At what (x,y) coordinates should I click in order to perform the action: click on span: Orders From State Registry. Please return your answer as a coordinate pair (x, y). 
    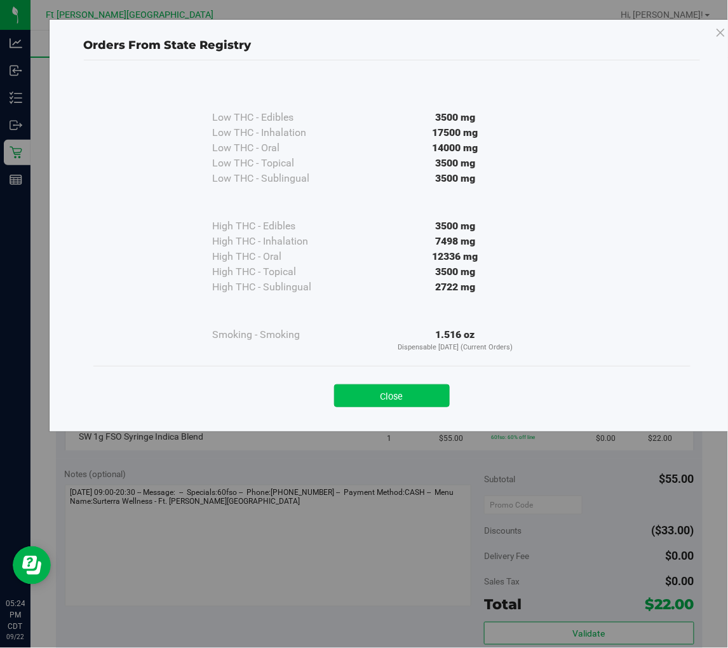
    Looking at the image, I should click on (168, 45).